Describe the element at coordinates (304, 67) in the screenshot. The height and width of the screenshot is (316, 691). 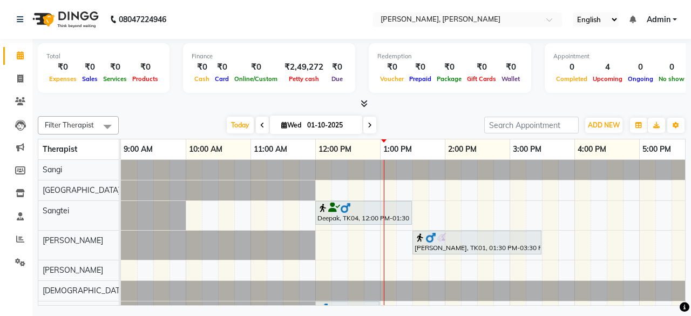
I see `div: ₹2,49,272` at that location.